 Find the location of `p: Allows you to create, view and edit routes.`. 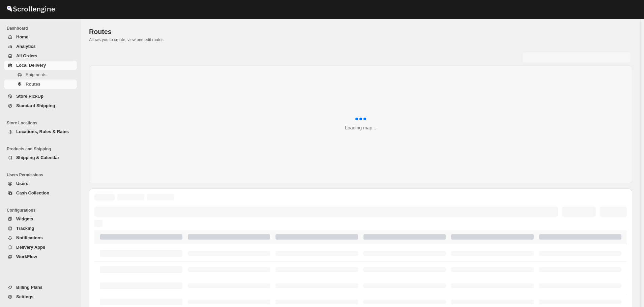

p: Allows you to create, view and edit routes. is located at coordinates (361, 40).